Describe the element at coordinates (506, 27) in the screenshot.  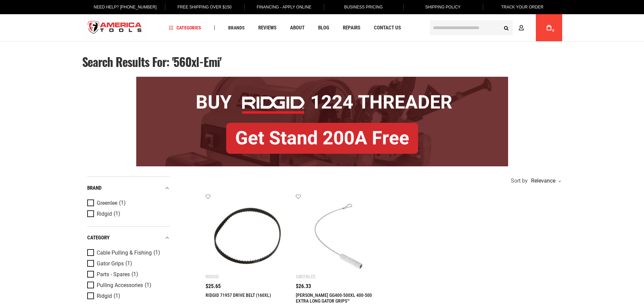
I see `button: Search` at that location.